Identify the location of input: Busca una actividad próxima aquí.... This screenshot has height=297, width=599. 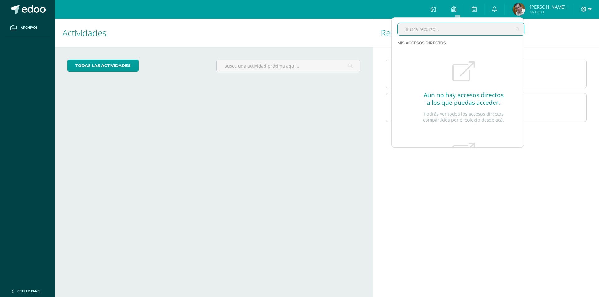
(288, 66).